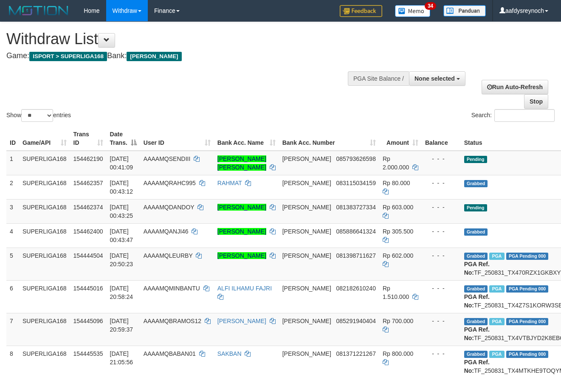  I want to click on span: AAAAMQANJI46, so click(166, 231).